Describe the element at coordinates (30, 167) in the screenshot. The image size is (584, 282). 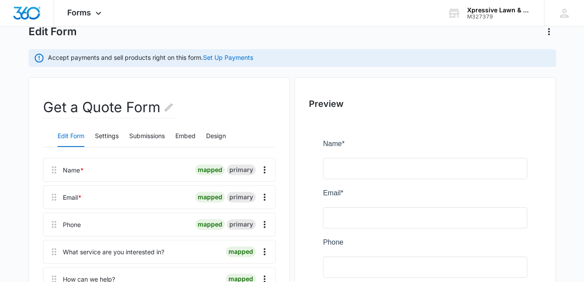
I see `label: Grass Cutting` at that location.